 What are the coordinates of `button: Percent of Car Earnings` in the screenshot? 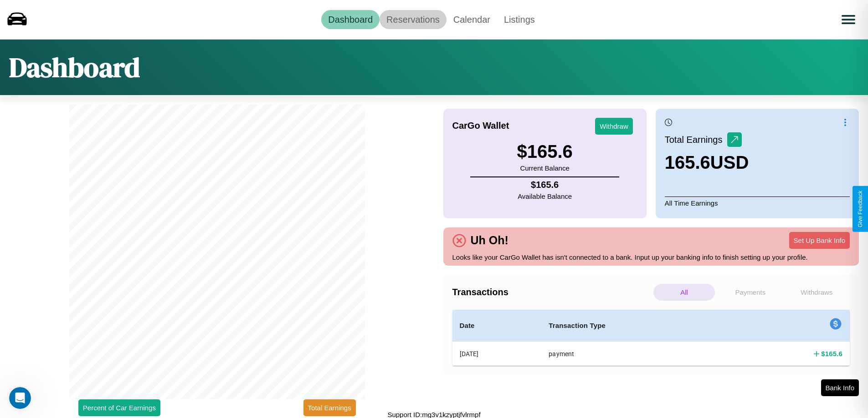 It's located at (120, 408).